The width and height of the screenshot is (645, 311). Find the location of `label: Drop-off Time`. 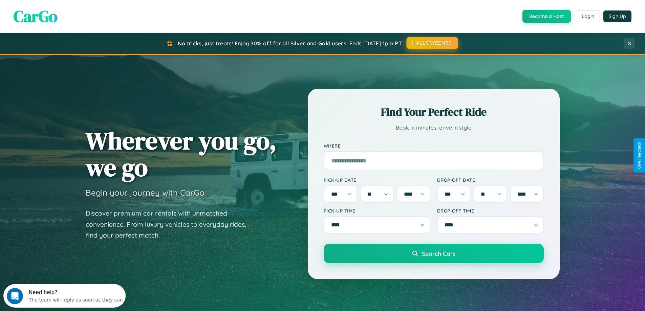

label: Drop-off Time is located at coordinates (490, 210).